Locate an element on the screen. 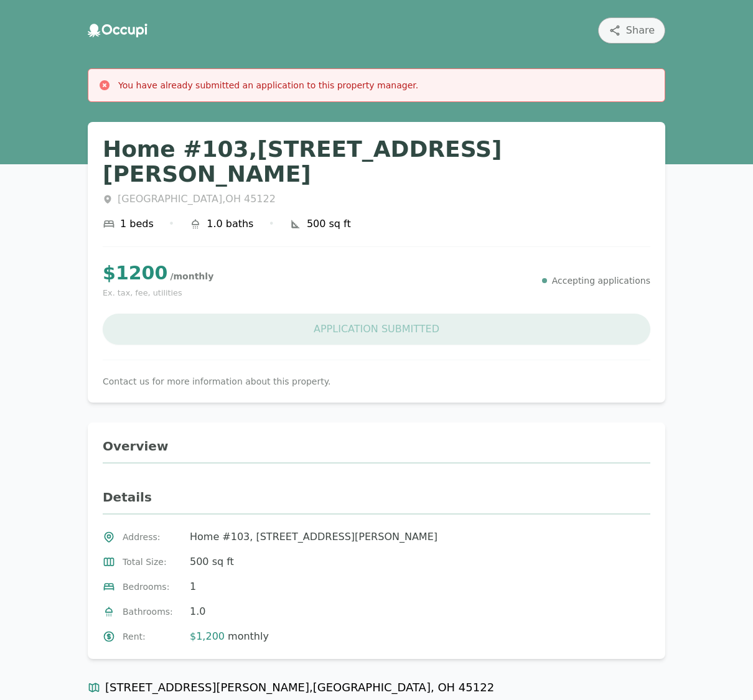  p: $ 1200 is located at coordinates (158, 273).